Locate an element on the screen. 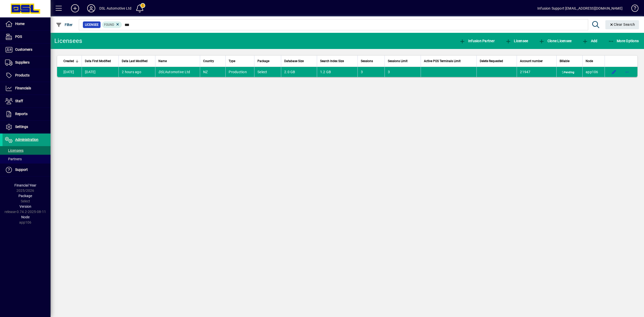 The width and height of the screenshot is (644, 317). td: 2 hours ago is located at coordinates (137, 72).